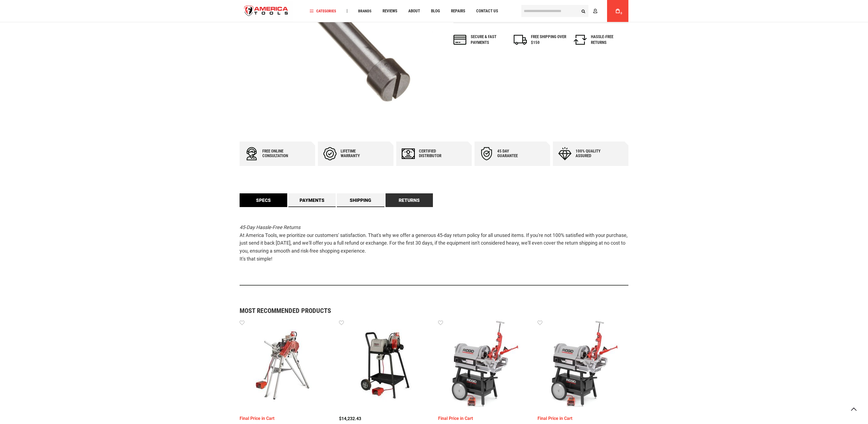 This screenshot has width=868, height=424. What do you see at coordinates (350, 418) in the screenshot?
I see `span: $14,232.43` at bounding box center [350, 418].